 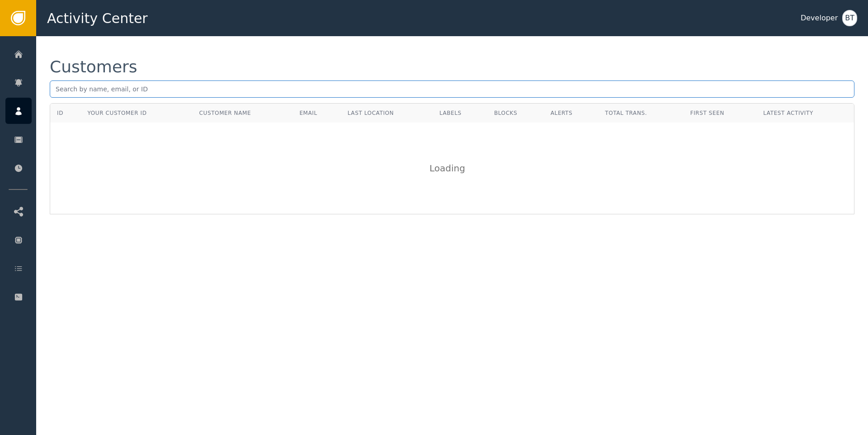 What do you see at coordinates (850, 18) in the screenshot?
I see `div: BT` at bounding box center [850, 18].